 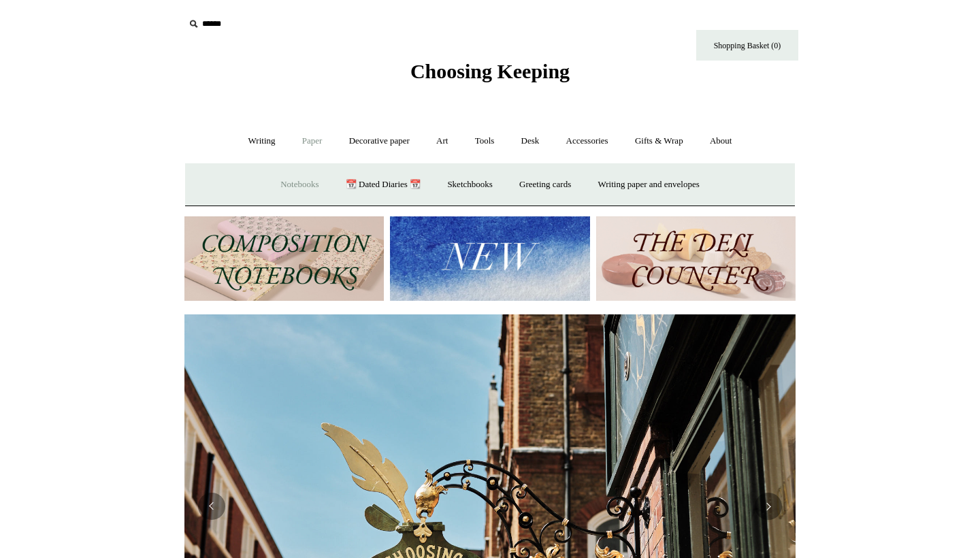 I want to click on a: Shopping Basket (0), so click(x=747, y=45).